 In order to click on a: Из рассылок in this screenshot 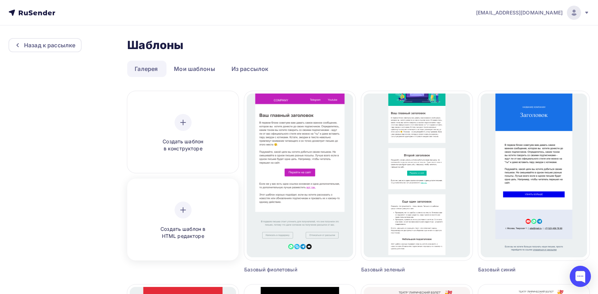, I will do `click(250, 69)`.